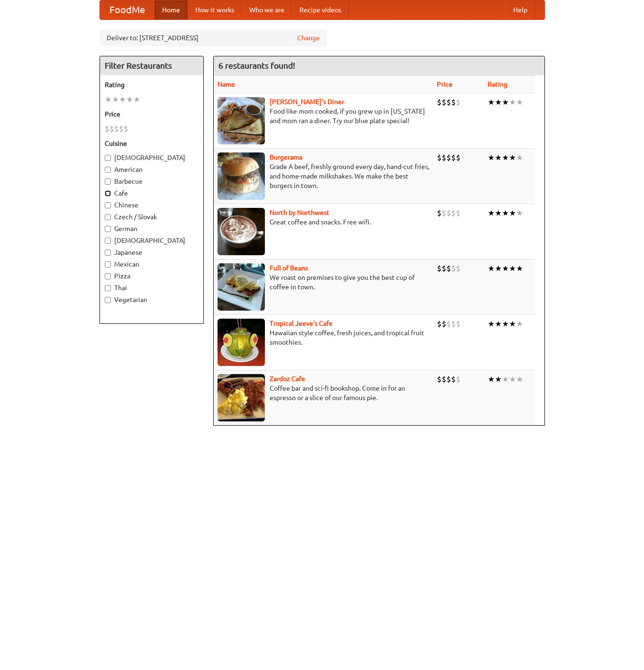 This screenshot has height=670, width=644. I want to click on p: Coffee bar and sci-fi bookshop. Come in for an espresso or a slice of our famous pie., so click(323, 393).